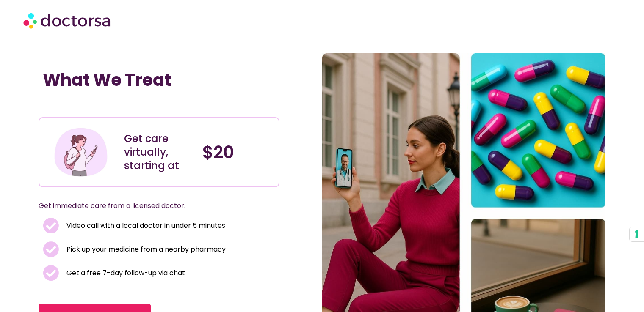 Image resolution: width=644 pixels, height=312 pixels. Describe the element at coordinates (145, 249) in the screenshot. I see `span: Pick up your medicine from a nearby pharmacy` at that location.